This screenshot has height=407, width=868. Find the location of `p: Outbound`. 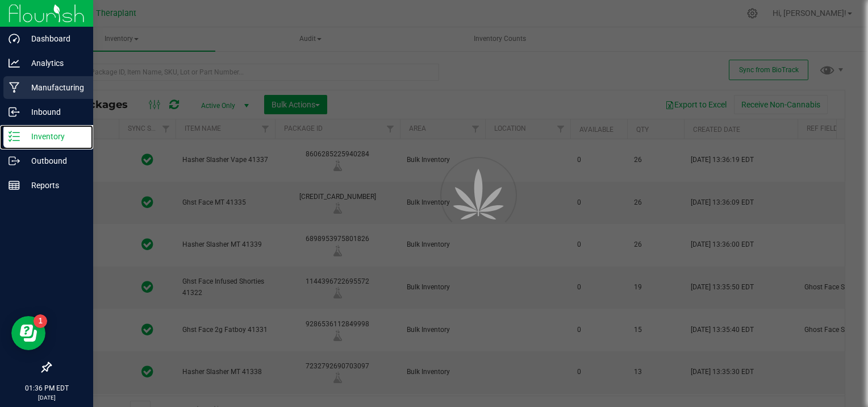

p: Outbound is located at coordinates (54, 161).